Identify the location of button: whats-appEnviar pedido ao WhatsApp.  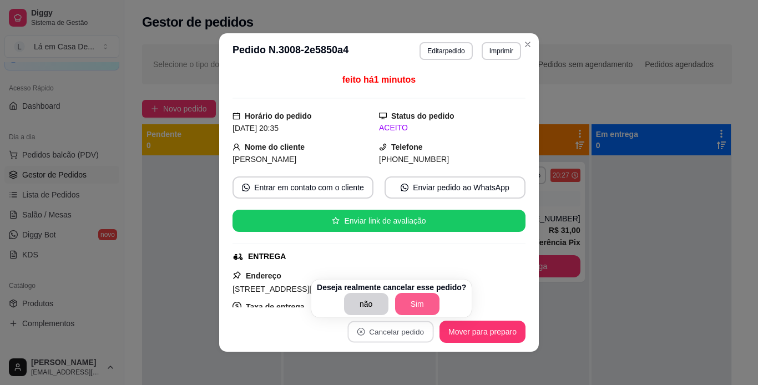
(455, 188).